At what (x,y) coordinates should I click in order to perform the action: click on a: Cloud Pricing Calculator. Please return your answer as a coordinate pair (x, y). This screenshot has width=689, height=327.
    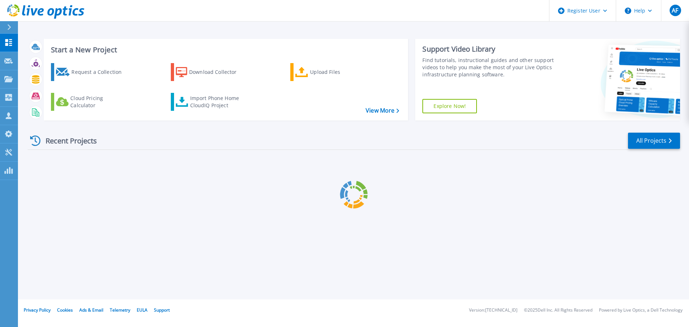
    Looking at the image, I should click on (91, 102).